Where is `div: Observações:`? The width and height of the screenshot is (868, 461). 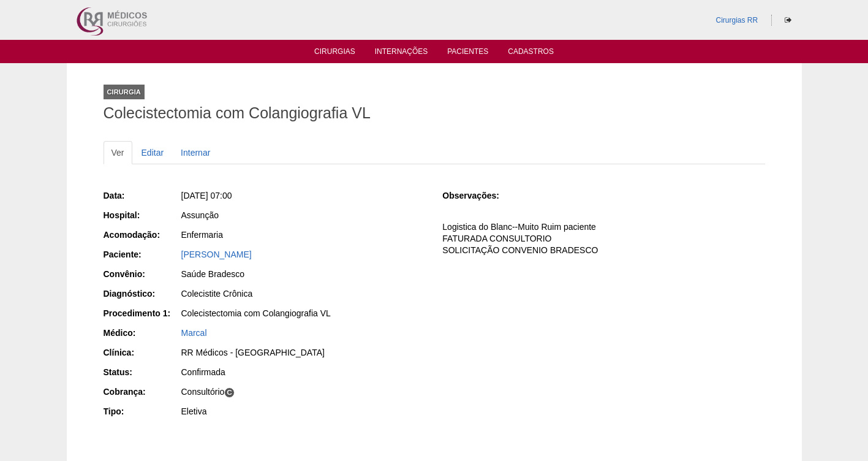 div: Observações: is located at coordinates (481, 196).